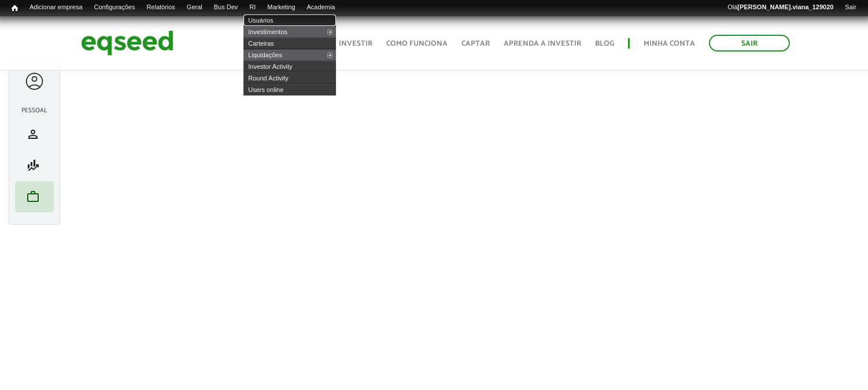  What do you see at coordinates (34, 81) in the screenshot?
I see `a: Expandir menu` at bounding box center [34, 81].